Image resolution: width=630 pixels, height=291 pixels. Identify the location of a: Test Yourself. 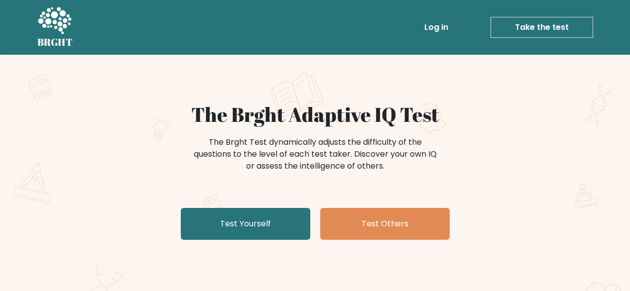
(245, 224).